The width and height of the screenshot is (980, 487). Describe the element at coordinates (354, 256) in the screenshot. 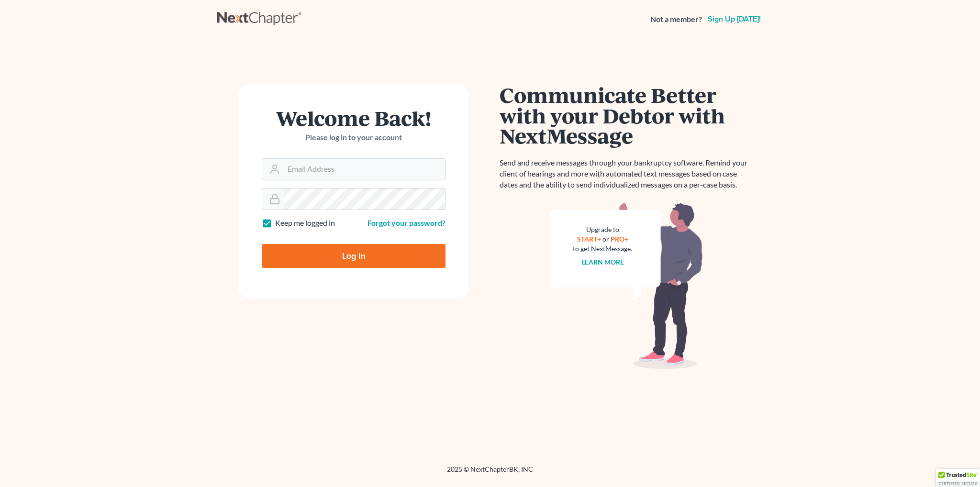

I see `input: Log In` at that location.